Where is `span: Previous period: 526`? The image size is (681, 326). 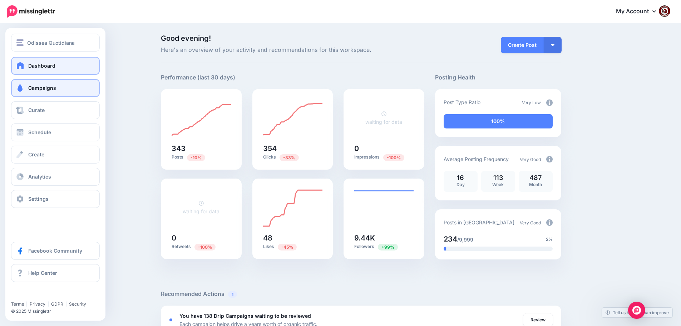 span: Previous period: 526 is located at coordinates (289, 157).